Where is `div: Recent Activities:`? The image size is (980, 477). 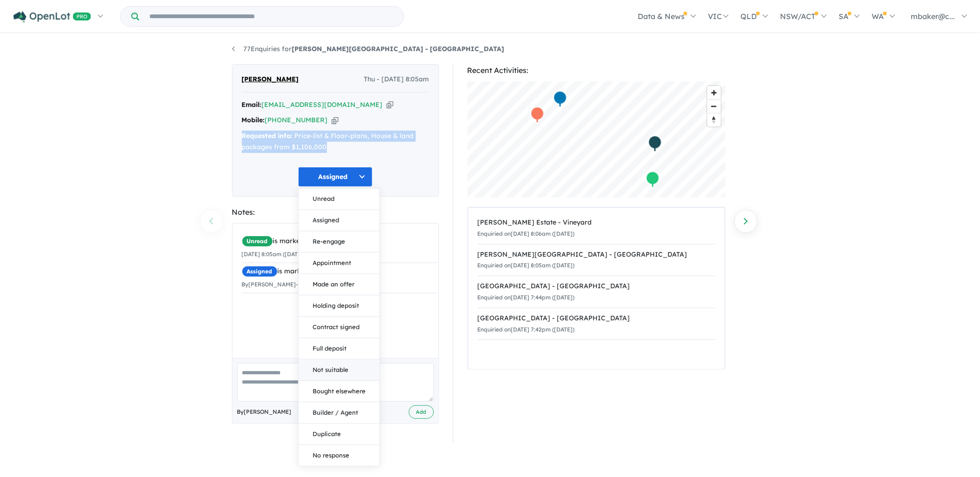
div: Recent Activities: is located at coordinates (596, 70).